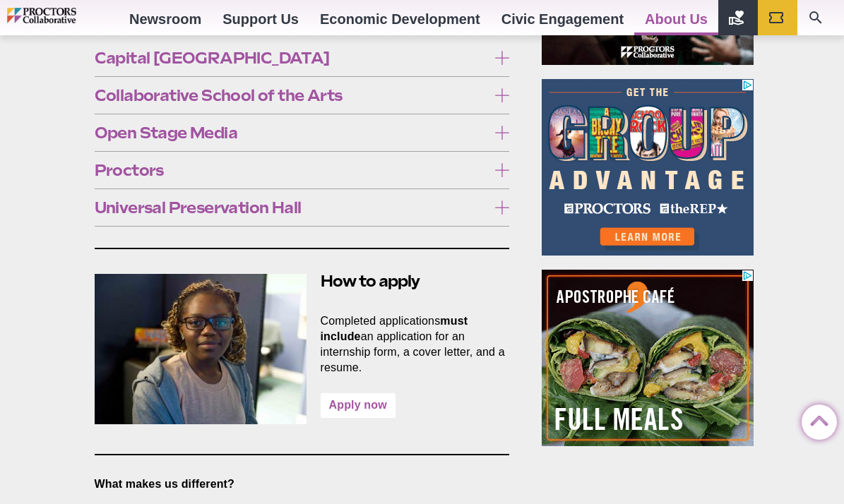 The height and width of the screenshot is (504, 844). What do you see at coordinates (291, 132) in the screenshot?
I see `span: Open Stage Media` at bounding box center [291, 132].